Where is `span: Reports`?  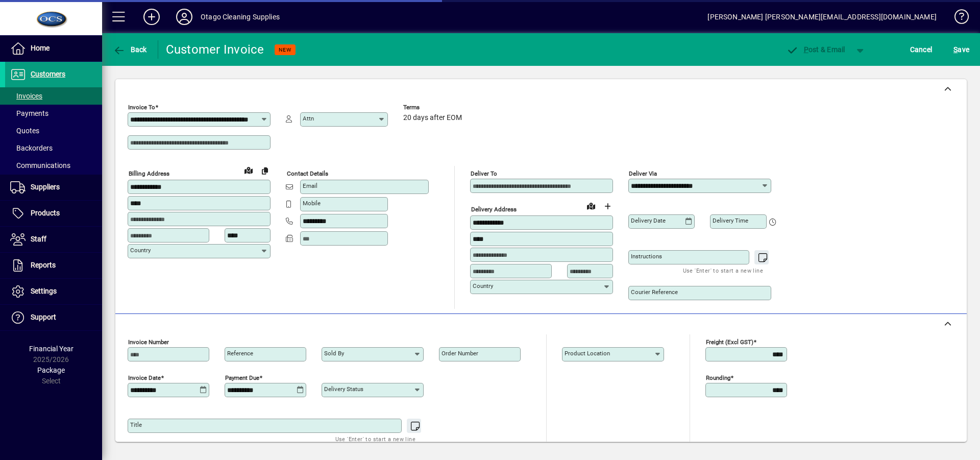
span: Reports is located at coordinates (43, 265).